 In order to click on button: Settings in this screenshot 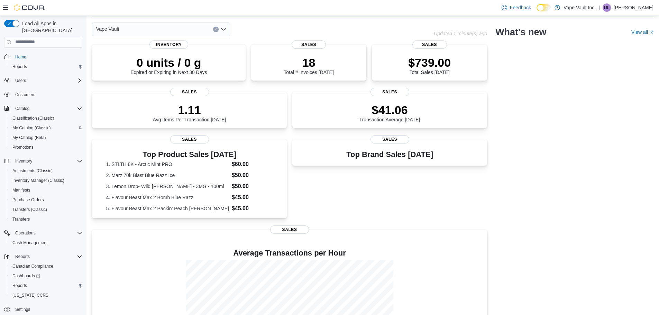, I will do `click(43, 309)`.